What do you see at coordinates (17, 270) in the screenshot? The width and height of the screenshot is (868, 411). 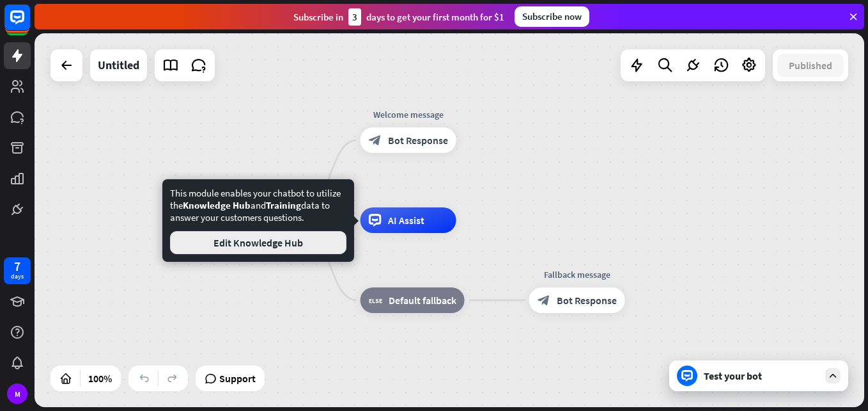 I see `a: 7 days` at bounding box center [17, 270].